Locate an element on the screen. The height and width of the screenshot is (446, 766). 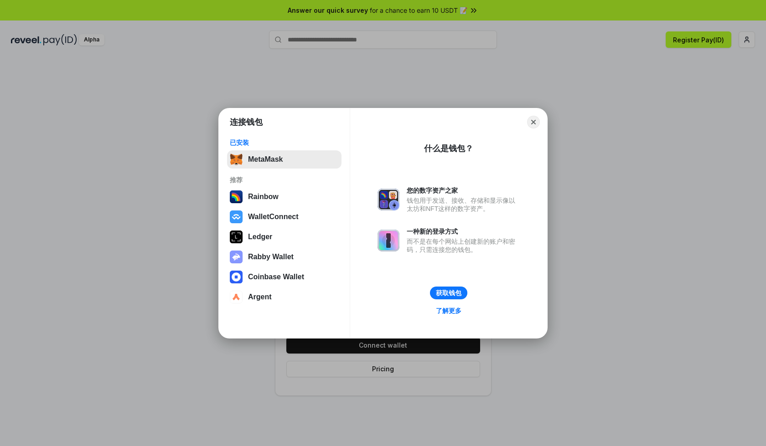
div: WalletConnect is located at coordinates (273, 217).